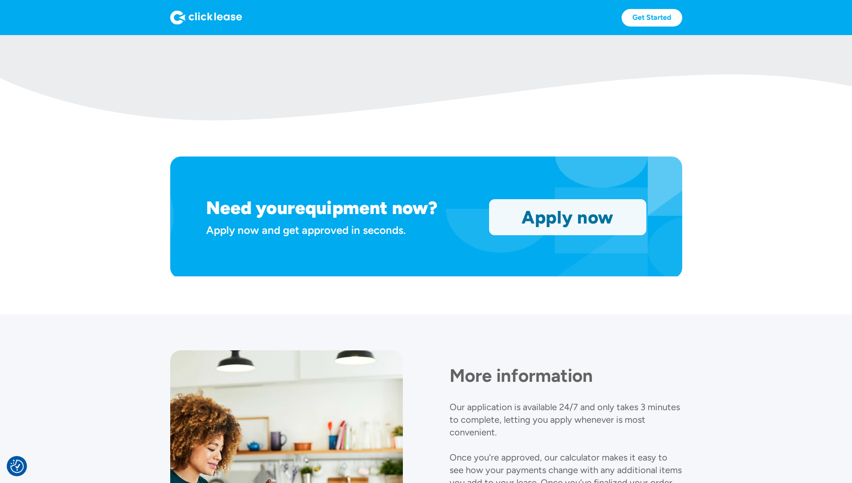 The image size is (852, 483). What do you see at coordinates (568, 217) in the screenshot?
I see `a: Apply now` at bounding box center [568, 217].